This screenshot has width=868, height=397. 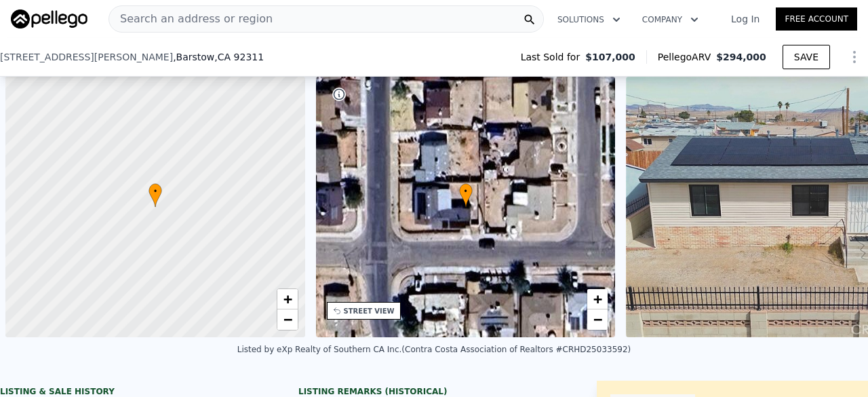 I want to click on span: Search an address or region, so click(x=191, y=19).